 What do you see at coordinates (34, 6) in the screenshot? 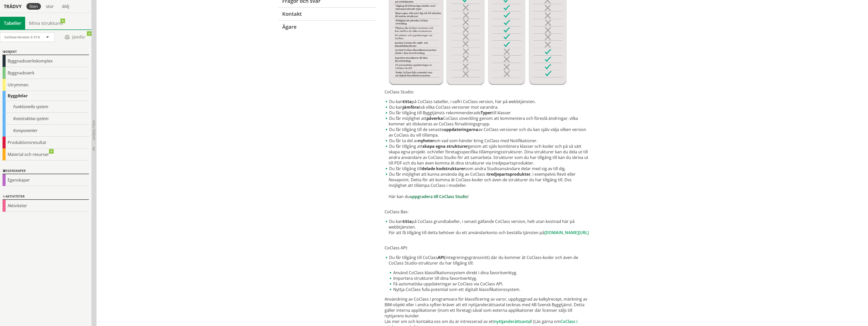
I see `div: liten` at bounding box center [34, 6].